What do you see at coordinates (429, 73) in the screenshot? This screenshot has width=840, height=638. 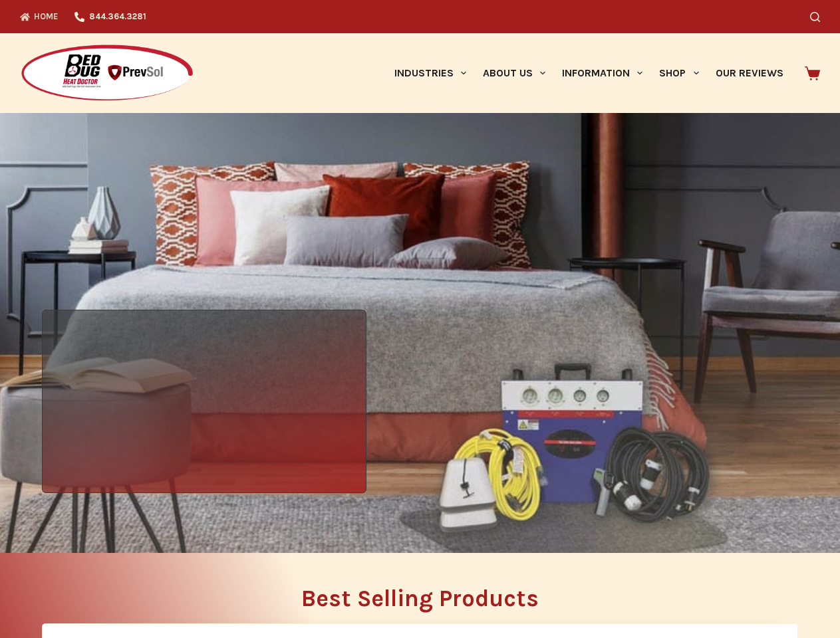 I see `a: Industries` at bounding box center [429, 73].